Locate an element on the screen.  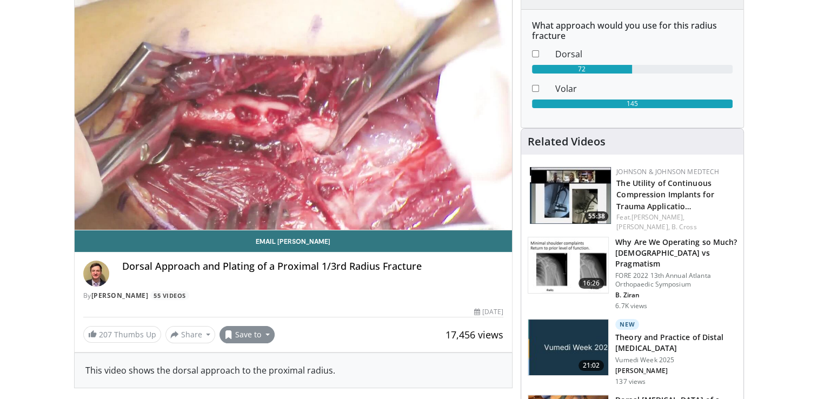
span: 55:38 is located at coordinates (596, 216).